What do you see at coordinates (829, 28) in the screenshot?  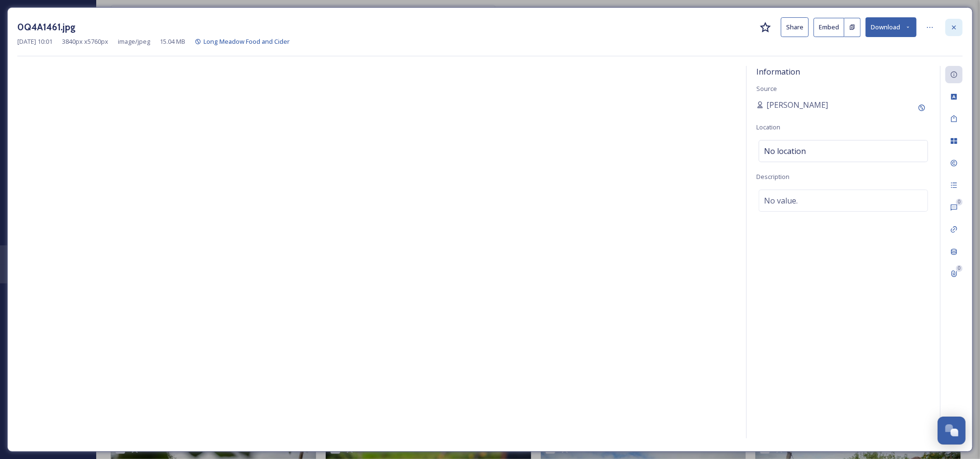 I see `button: Embed` at bounding box center [829, 28].